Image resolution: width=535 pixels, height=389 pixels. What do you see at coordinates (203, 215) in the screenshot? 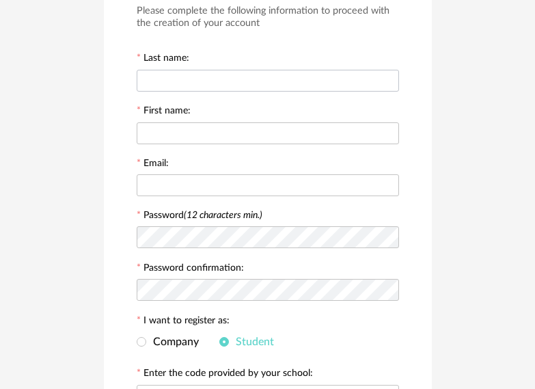
I see `label: Password` at bounding box center [203, 215].